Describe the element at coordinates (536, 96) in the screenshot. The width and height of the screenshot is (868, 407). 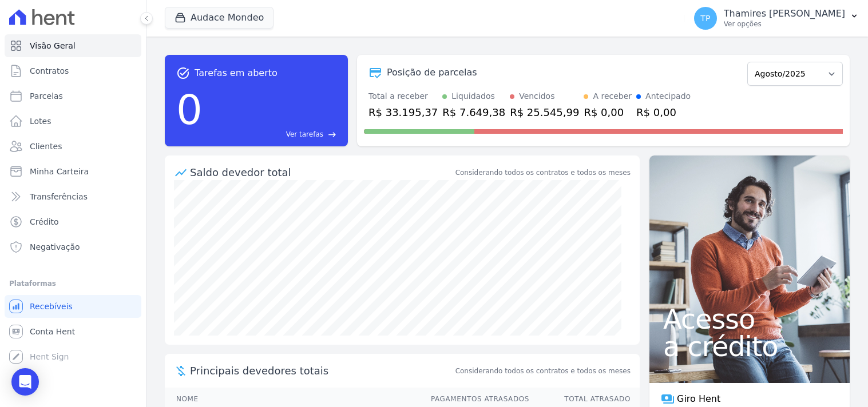
I see `div: Vencidos` at that location.